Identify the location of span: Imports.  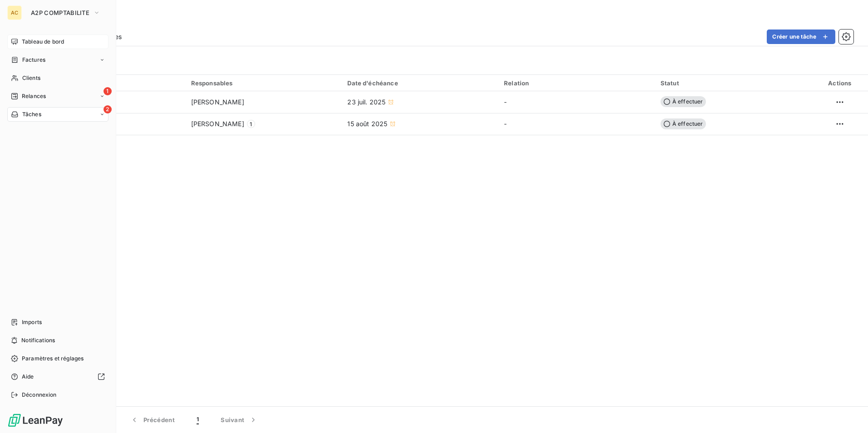
(32, 322).